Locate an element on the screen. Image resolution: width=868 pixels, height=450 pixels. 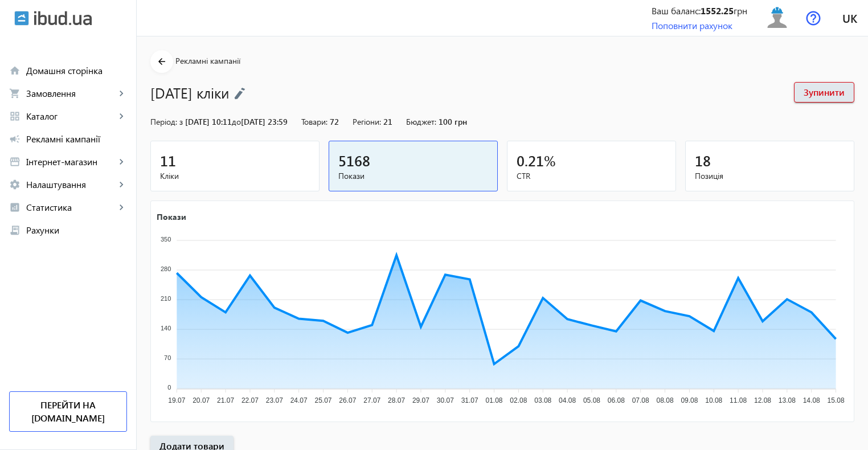
tspan: 21.07 is located at coordinates (226, 400).